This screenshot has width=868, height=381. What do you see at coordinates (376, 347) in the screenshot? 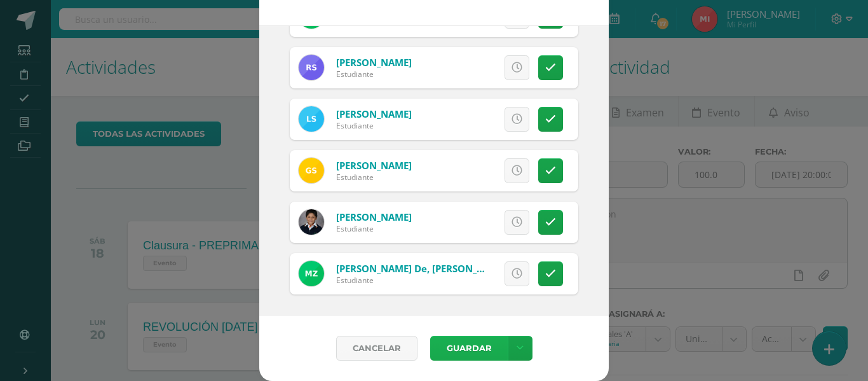
I see `a: Cancelar` at bounding box center [376, 347].